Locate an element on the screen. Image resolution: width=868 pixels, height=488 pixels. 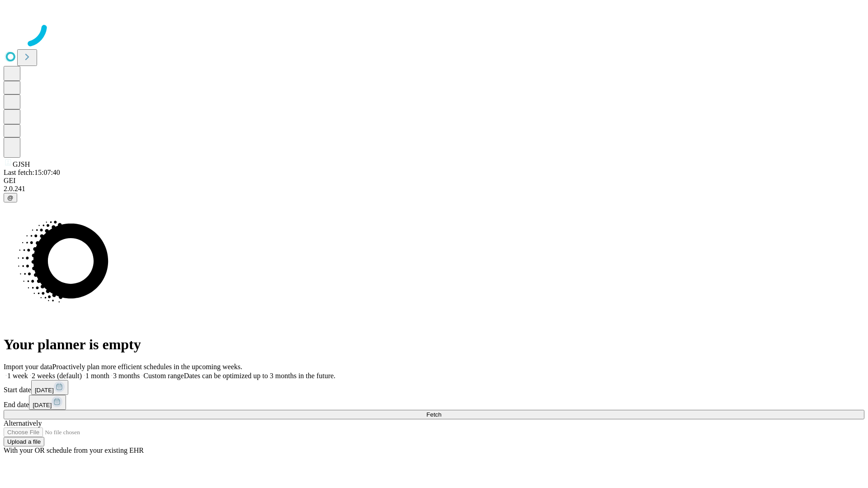
span: GJSH is located at coordinates (21, 164).